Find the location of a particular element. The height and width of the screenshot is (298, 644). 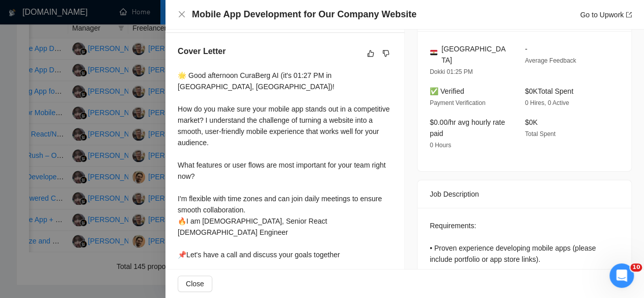

span: Total Spent is located at coordinates (540, 134).